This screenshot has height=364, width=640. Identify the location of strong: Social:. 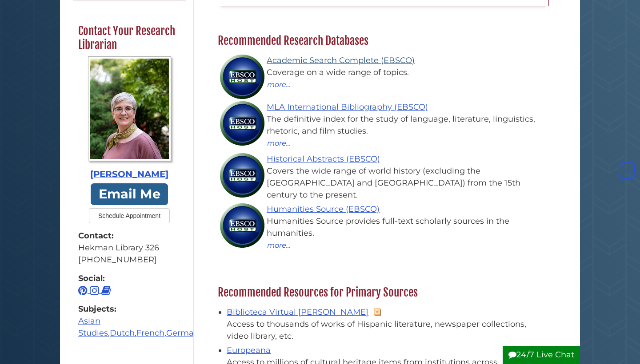
(129, 279).